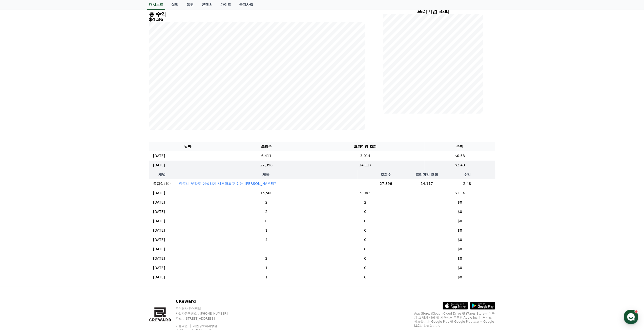 The height and width of the screenshot is (330, 644). What do you see at coordinates (17, 167) in the screenshot?
I see `a: 홈` at bounding box center [17, 167].